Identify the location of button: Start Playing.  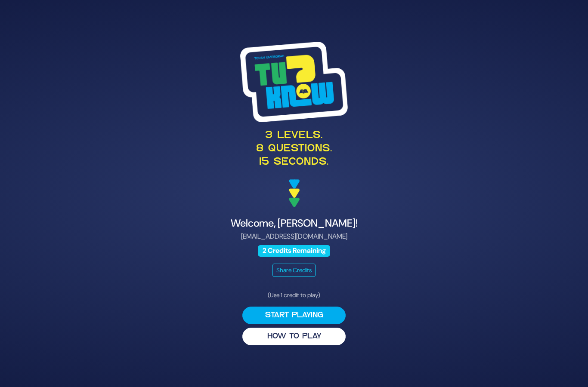
(294, 315).